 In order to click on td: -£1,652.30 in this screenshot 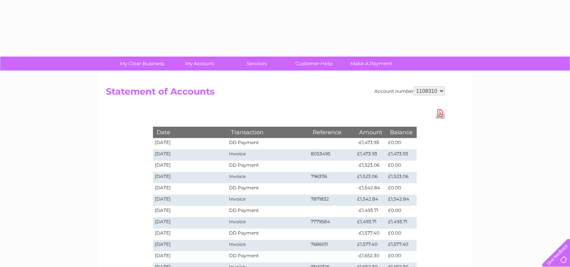, I will do `click(370, 256)`.